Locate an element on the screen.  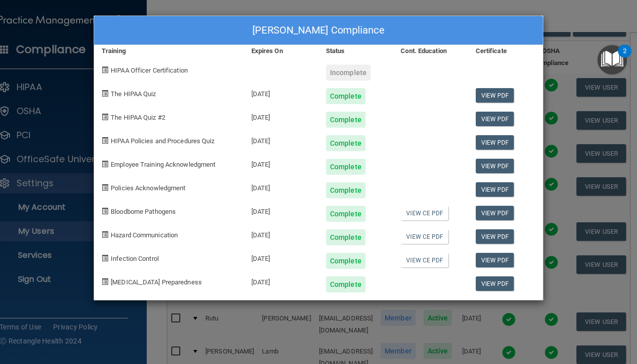
div: Cont. Education is located at coordinates (430, 51).